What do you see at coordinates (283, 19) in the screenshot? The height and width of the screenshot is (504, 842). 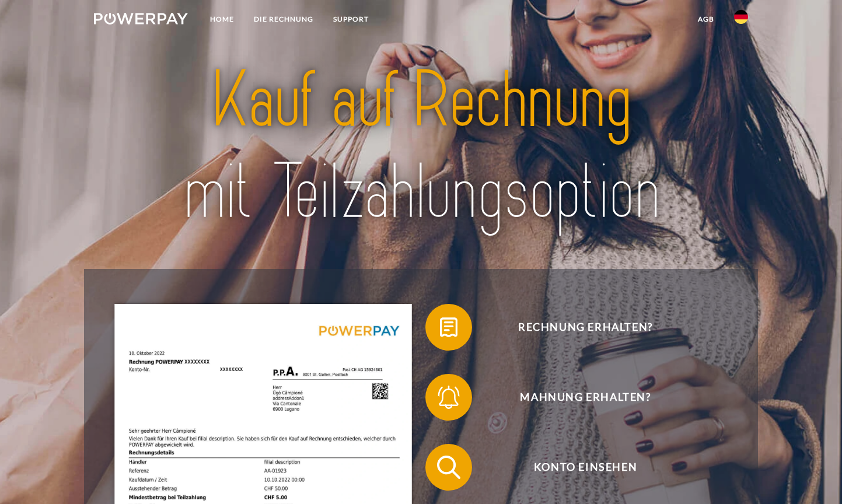 I see `a: DIE RECHNUNG` at bounding box center [283, 19].